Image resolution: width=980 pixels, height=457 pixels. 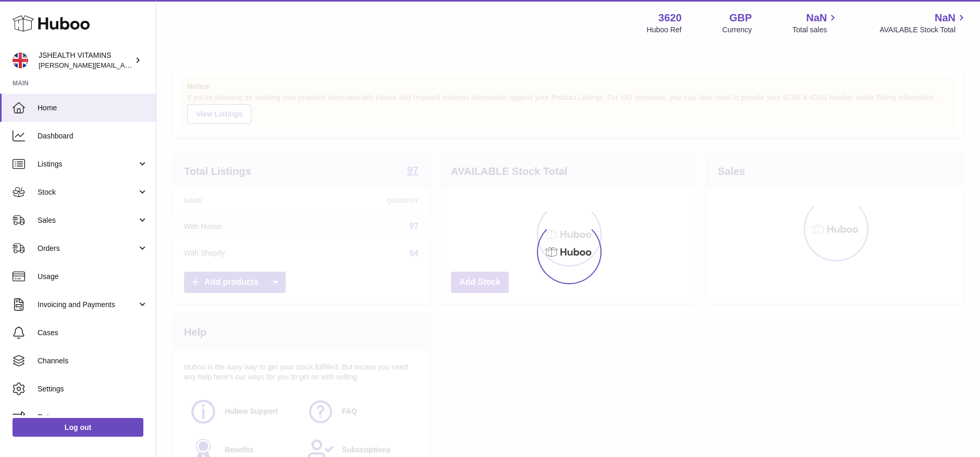 I want to click on span: Total sales, so click(x=815, y=30).